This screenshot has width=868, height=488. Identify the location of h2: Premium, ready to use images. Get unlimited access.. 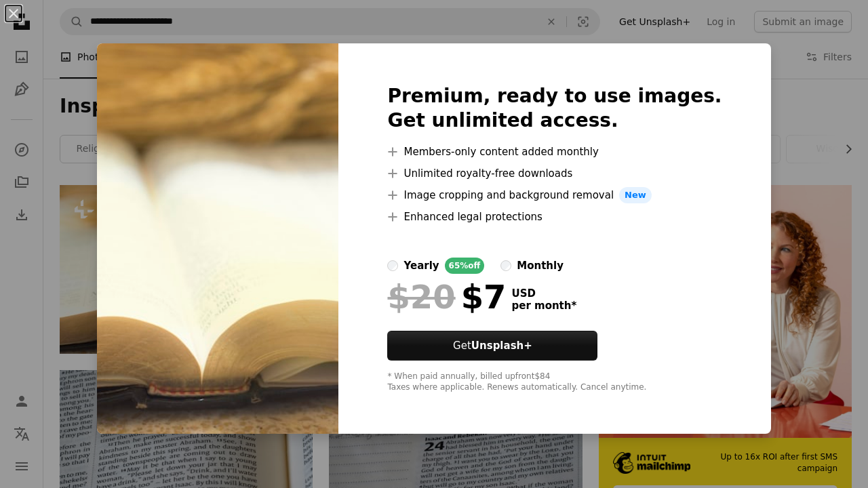
(554, 109).